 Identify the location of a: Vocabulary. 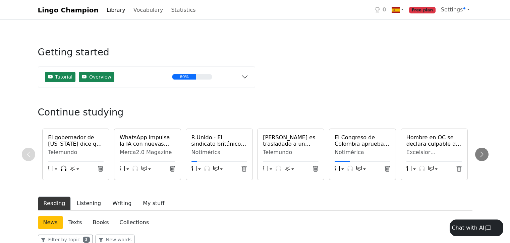
(148, 10).